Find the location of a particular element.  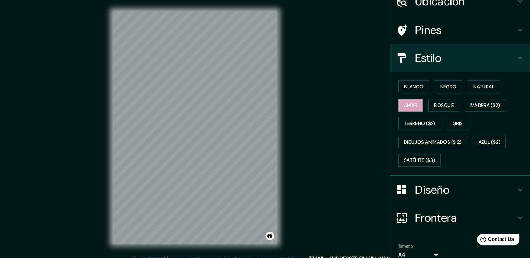

button: Satélite ($3) is located at coordinates (419, 160).